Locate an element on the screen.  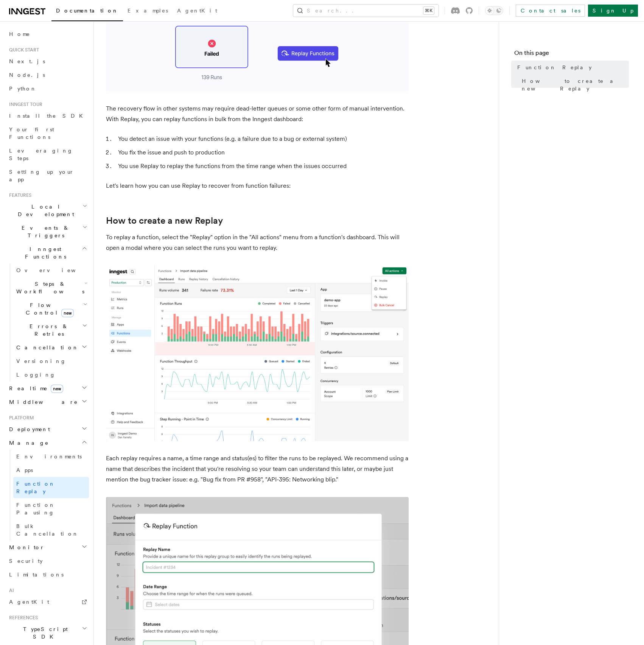
a: Install the SDK is located at coordinates (47, 116).